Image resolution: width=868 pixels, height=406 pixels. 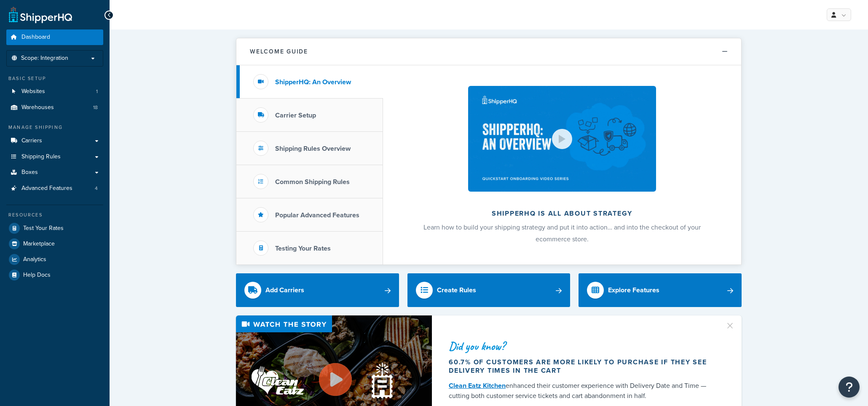 I want to click on div: Manage Shipping, so click(x=55, y=127).